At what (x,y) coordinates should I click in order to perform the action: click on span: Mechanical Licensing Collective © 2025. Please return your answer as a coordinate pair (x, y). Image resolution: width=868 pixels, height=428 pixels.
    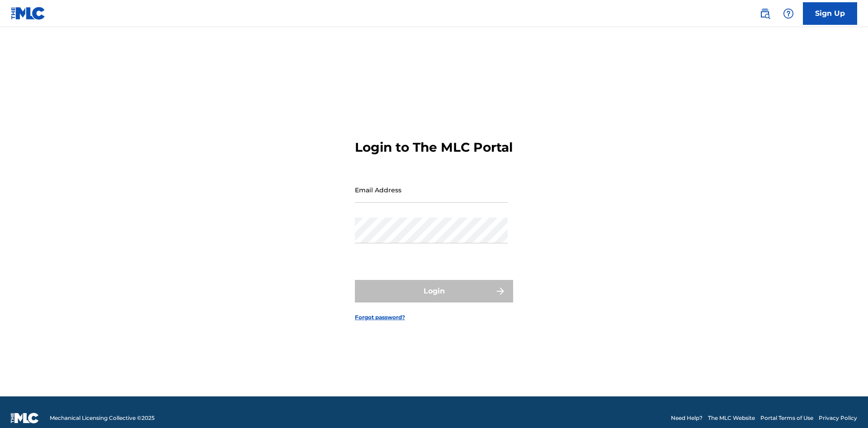
    Looking at the image, I should click on (102, 418).